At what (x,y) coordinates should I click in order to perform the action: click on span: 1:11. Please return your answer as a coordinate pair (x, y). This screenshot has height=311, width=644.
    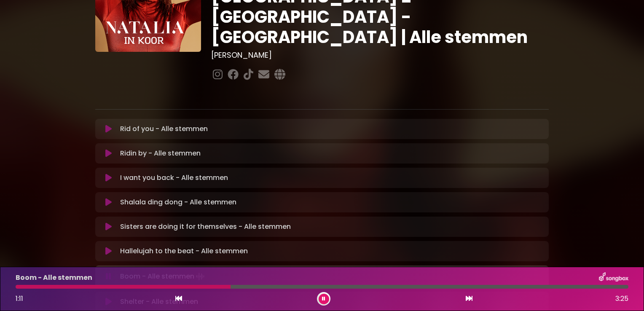
    Looking at the image, I should click on (19, 299).